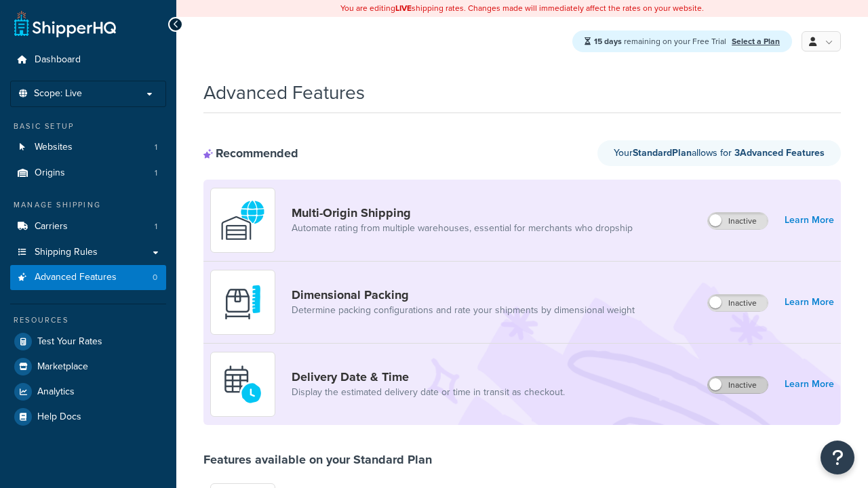 This screenshot has height=488, width=868. I want to click on h1: Advanced Features, so click(284, 92).